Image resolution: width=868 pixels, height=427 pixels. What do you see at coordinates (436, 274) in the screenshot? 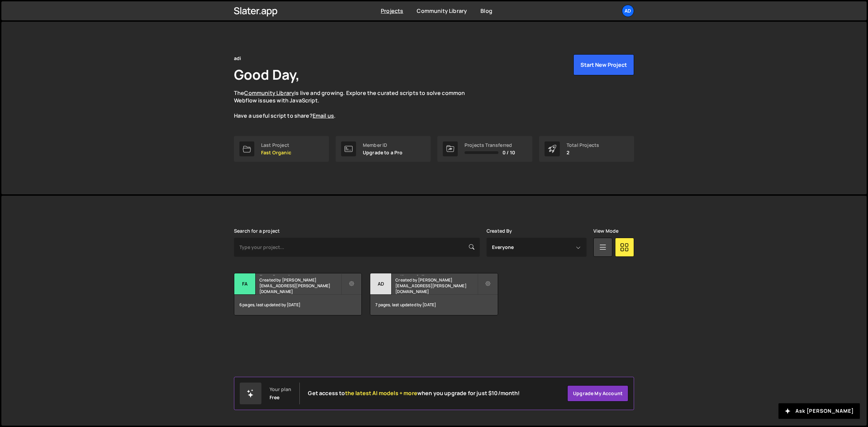
I see `h2: adi portfolio` at bounding box center [436, 274].